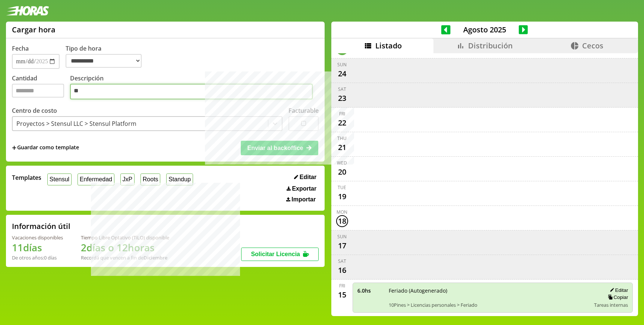 This screenshot has width=644, height=325. Describe the element at coordinates (371, 291) in the screenshot. I see `span: 6.0 hs` at that location.